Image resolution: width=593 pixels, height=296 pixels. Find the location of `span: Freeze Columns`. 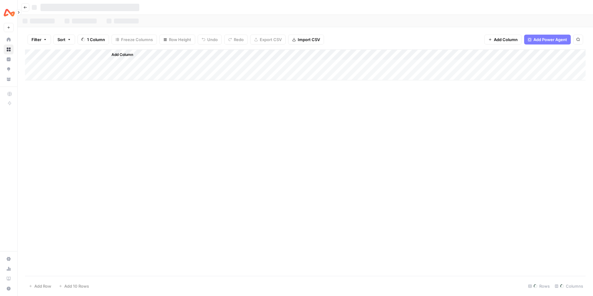

span: Freeze Columns is located at coordinates (137, 40).